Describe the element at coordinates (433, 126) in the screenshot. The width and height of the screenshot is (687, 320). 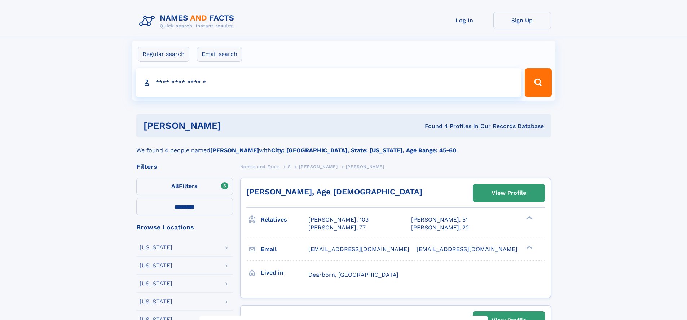
I see `div: Found 4 Profiles In Our Records Database` at that location.